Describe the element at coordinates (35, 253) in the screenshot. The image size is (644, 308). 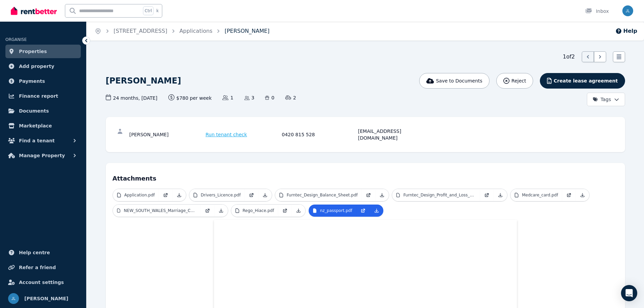
I see `span: Help centre` at that location.